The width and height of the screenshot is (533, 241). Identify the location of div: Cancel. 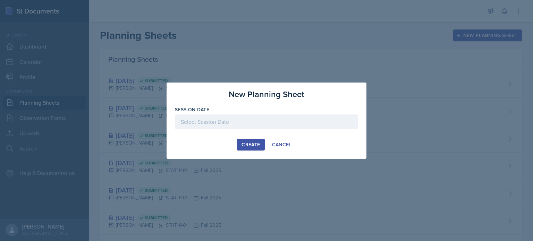
(282, 145).